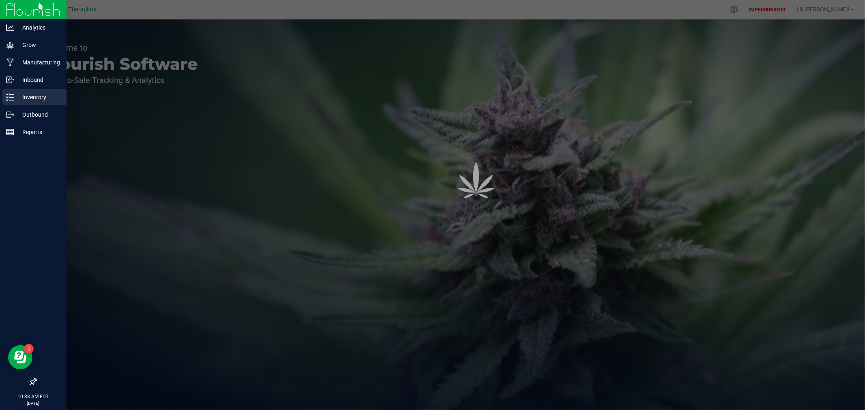  Describe the element at coordinates (39, 115) in the screenshot. I see `p: Outbound` at that location.